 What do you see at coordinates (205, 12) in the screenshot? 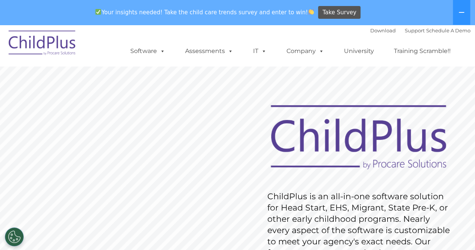
I see `span: Your insights needed! Take the child care trends survey and enter to win!` at bounding box center [205, 12].